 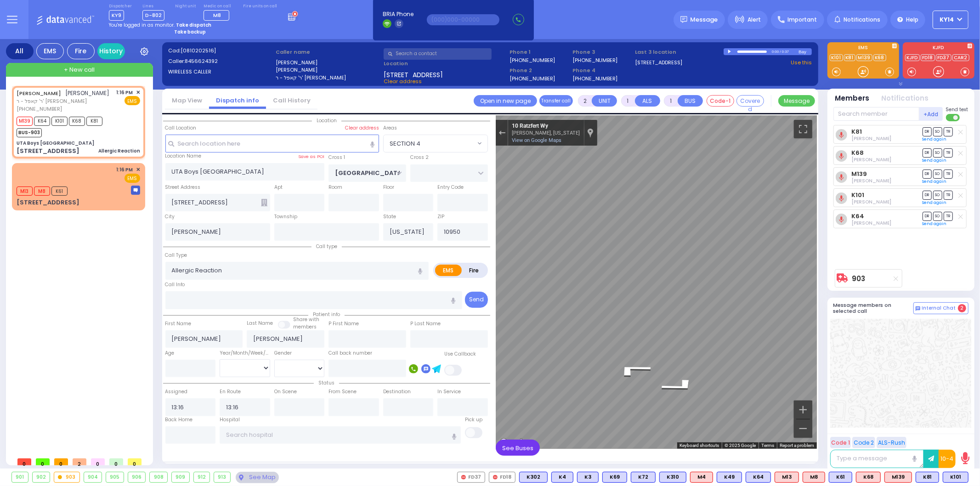 What do you see at coordinates (947, 20) in the screenshot?
I see `span: KY14` at bounding box center [947, 20].